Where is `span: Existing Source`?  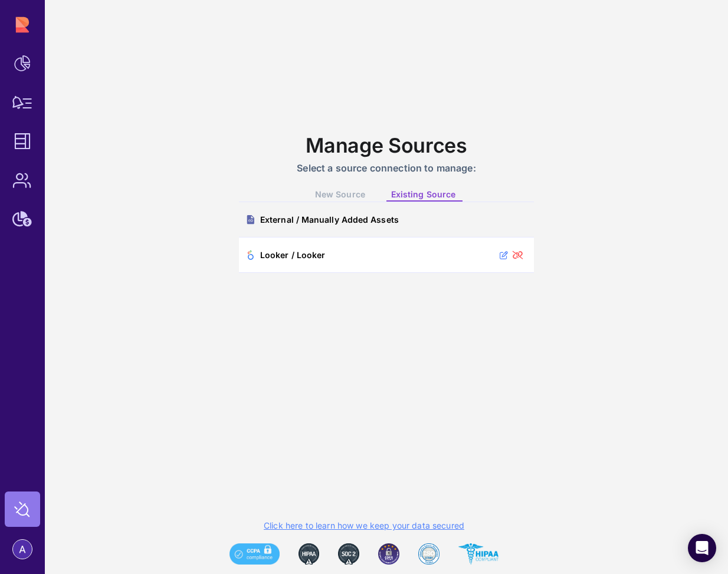
span: Existing Source is located at coordinates (423, 194).